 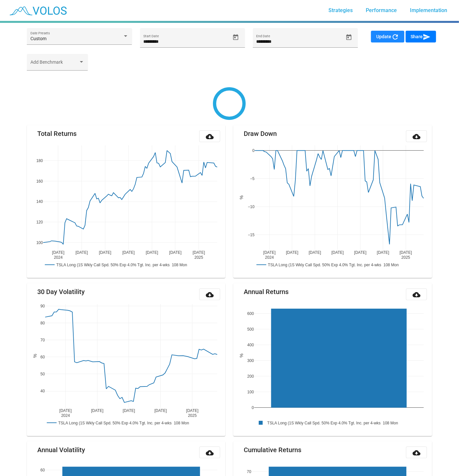 What do you see at coordinates (273, 450) in the screenshot?
I see `mat-card-title: Cumulative Returns` at bounding box center [273, 450].